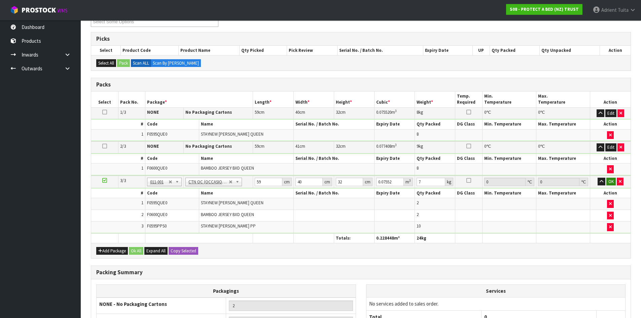 The width and height of the screenshot is (641, 318). Describe the element at coordinates (418, 226) in the screenshot. I see `span: 10` at that location.